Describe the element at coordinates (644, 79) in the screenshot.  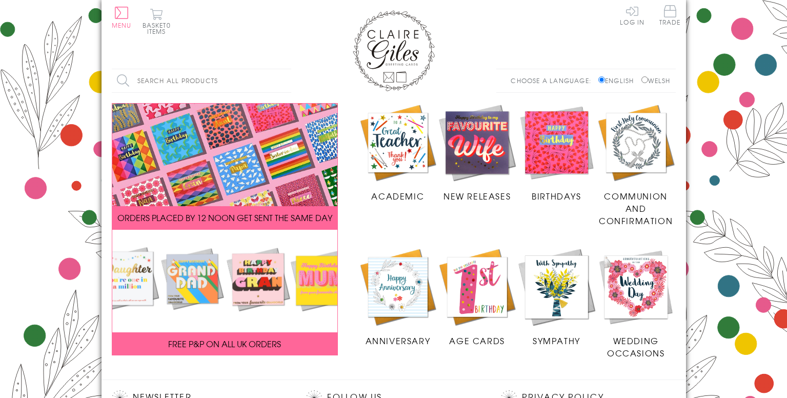
I see `input: Welsh` at that location.